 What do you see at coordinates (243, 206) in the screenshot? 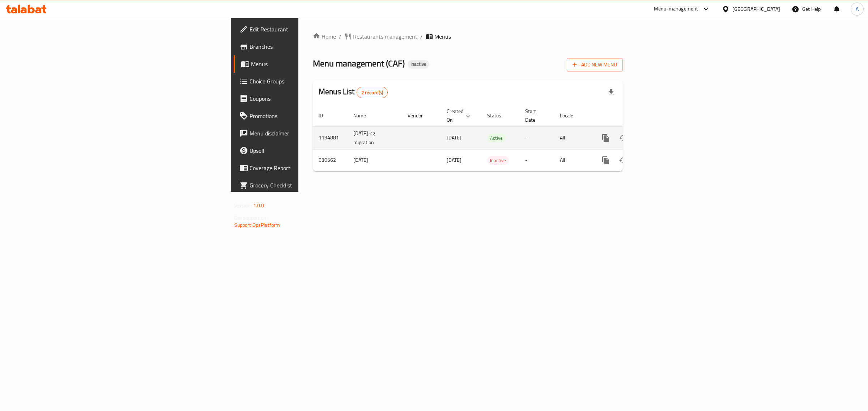
I see `span: Version:` at bounding box center [243, 206].